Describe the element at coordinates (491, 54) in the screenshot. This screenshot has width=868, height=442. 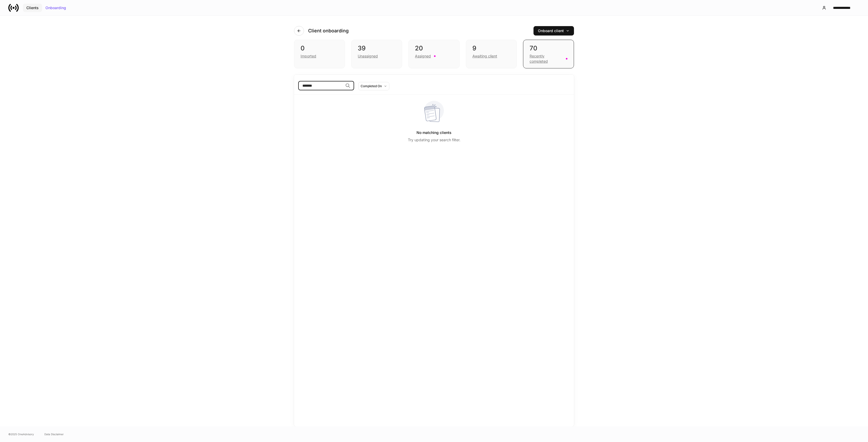
I see `div: 9Awaiting client` at that location.